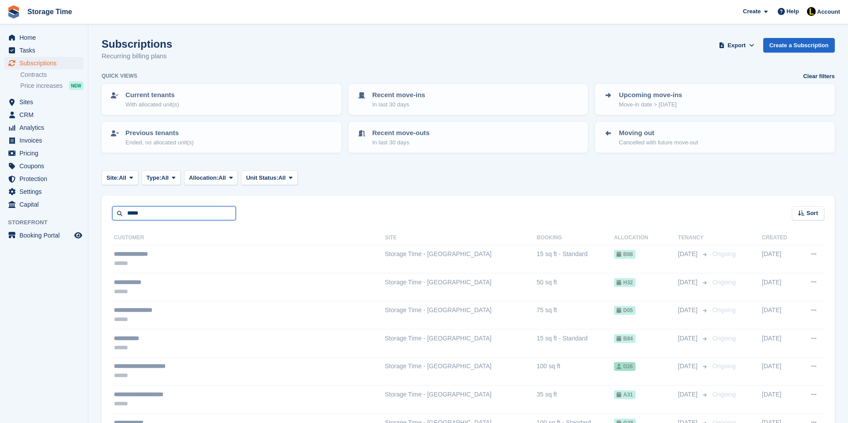 The width and height of the screenshot is (848, 423). What do you see at coordinates (46, 102) in the screenshot?
I see `span: Sites` at bounding box center [46, 102].